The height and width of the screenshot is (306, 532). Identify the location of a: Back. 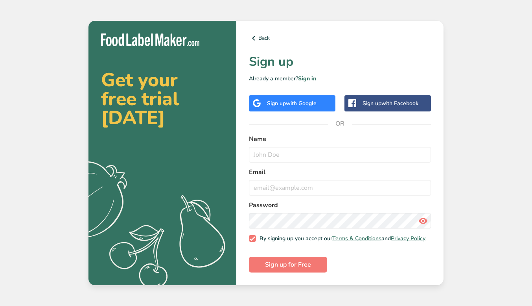
(340, 38).